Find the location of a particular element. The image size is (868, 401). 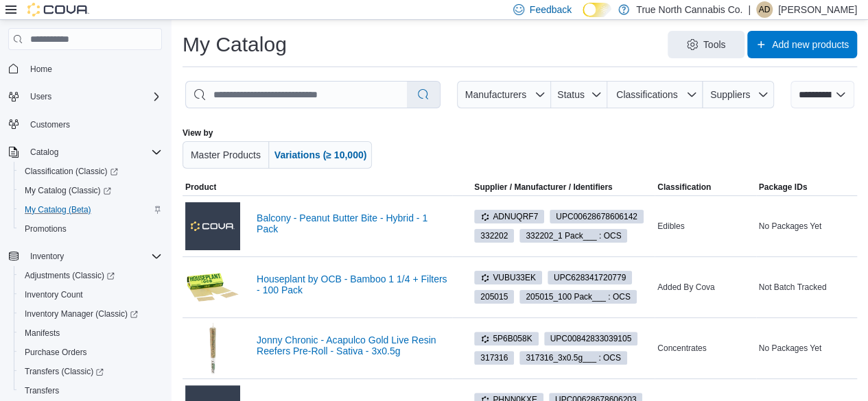

span: My Catalog (Classic) is located at coordinates (91, 190).